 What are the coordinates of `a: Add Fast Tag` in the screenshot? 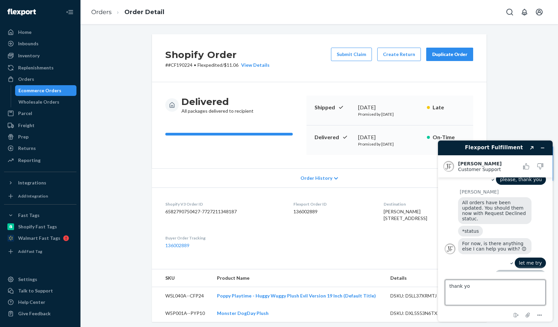 It's located at (40, 252).